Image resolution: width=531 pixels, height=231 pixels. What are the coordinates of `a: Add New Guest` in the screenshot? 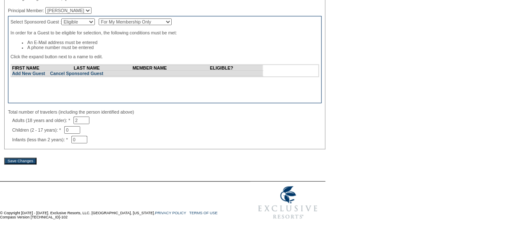 It's located at (29, 73).